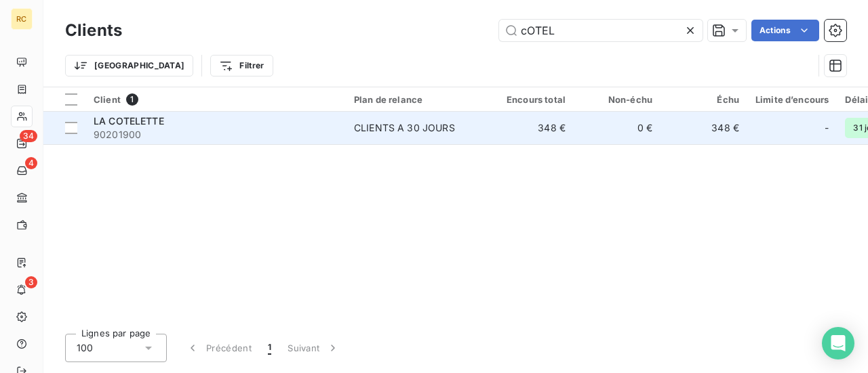 The image size is (868, 373). What do you see at coordinates (216, 135) in the screenshot?
I see `span: 90201900` at bounding box center [216, 135].